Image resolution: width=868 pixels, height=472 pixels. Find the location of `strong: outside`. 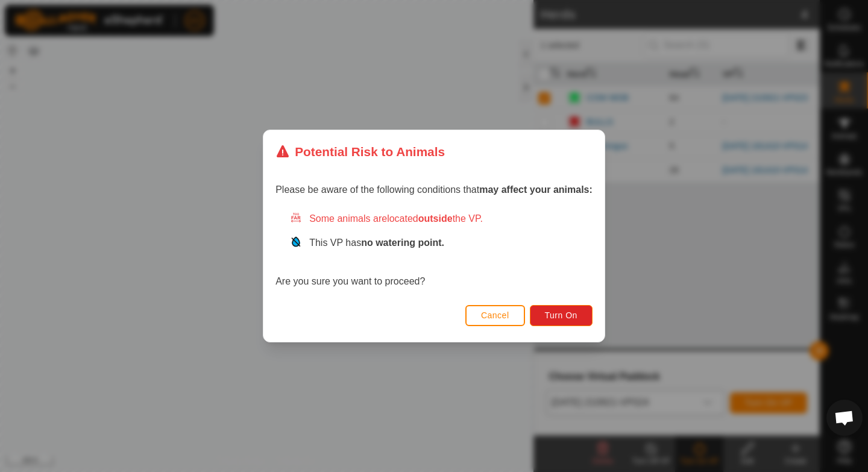

strong: outside is located at coordinates (435, 218).